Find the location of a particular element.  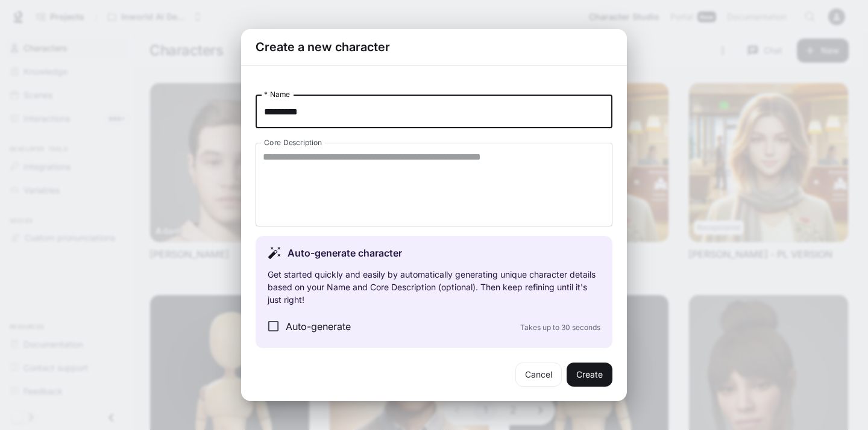

button: Create is located at coordinates (589, 375).